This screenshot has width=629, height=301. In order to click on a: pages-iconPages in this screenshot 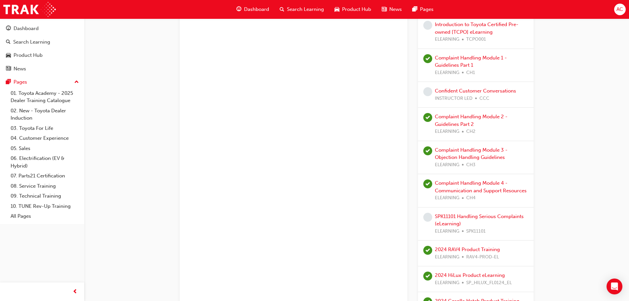, I will do `click(423, 9)`.